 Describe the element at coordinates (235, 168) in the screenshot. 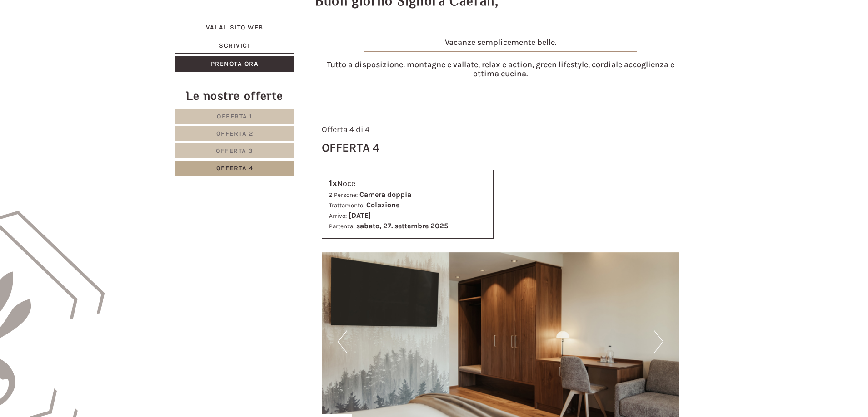

I see `span: Offerta 4` at that location.